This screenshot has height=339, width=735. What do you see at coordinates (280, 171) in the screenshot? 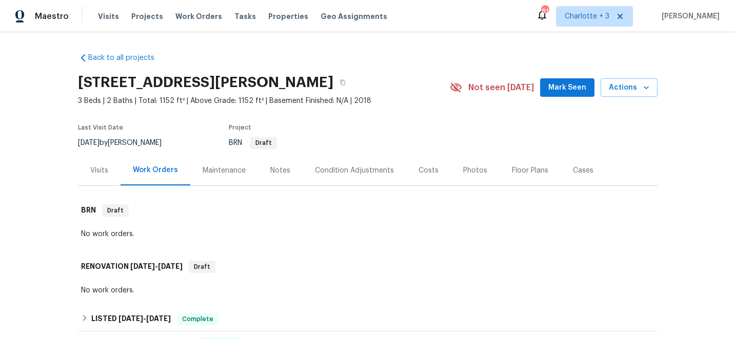
I see `div: Notes` at bounding box center [280, 171].